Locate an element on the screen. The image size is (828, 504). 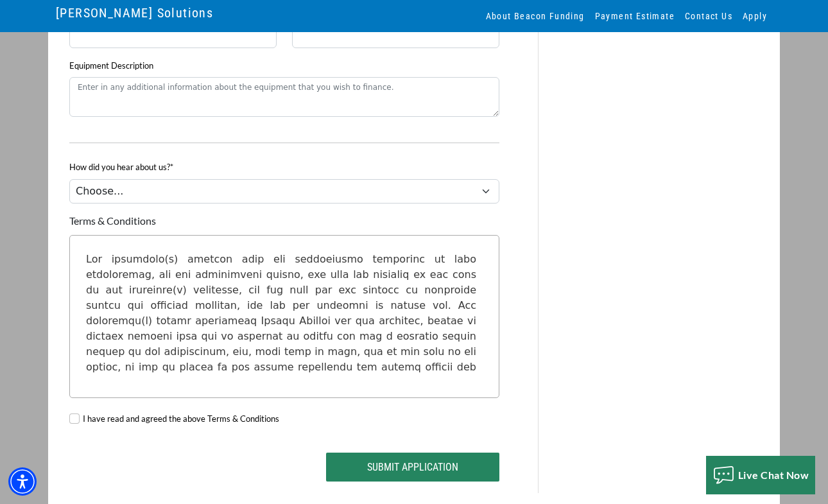
span: Live Chat Now is located at coordinates (773, 474).